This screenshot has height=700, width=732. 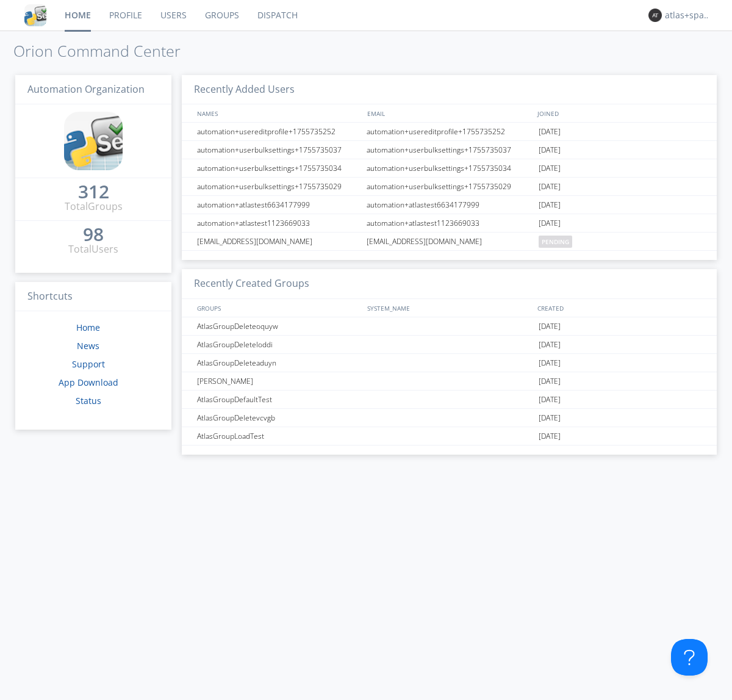 What do you see at coordinates (278, 344) in the screenshot?
I see `div: AtlasGroupDeleteloddi` at bounding box center [278, 344].